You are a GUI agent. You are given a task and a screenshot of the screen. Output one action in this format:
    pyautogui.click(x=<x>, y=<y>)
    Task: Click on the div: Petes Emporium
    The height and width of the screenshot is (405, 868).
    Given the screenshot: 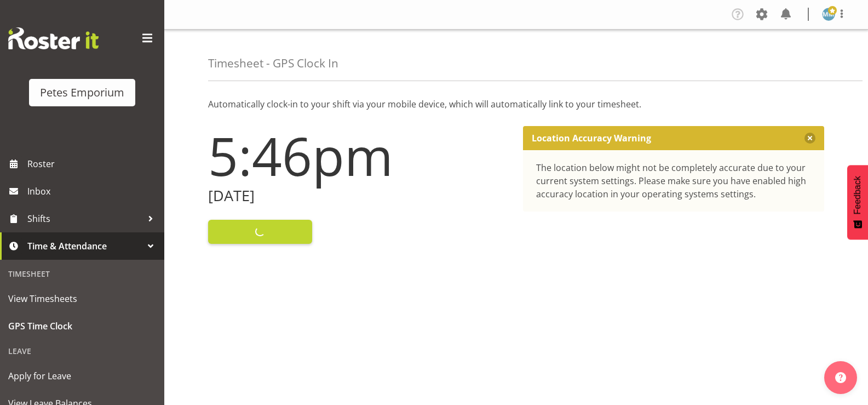 What is the action you would take?
    pyautogui.click(x=82, y=93)
    